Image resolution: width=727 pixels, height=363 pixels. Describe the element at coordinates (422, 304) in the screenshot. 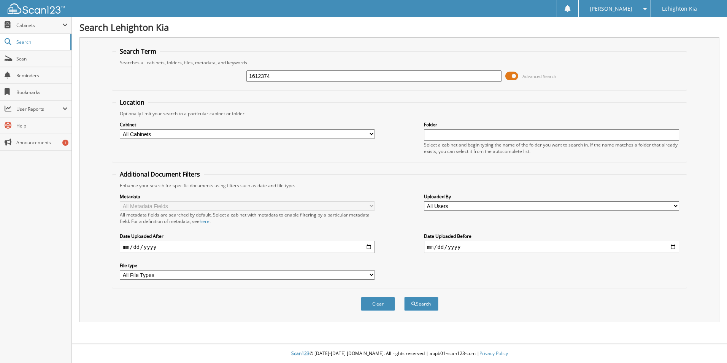

I see `button: Search` at that location.